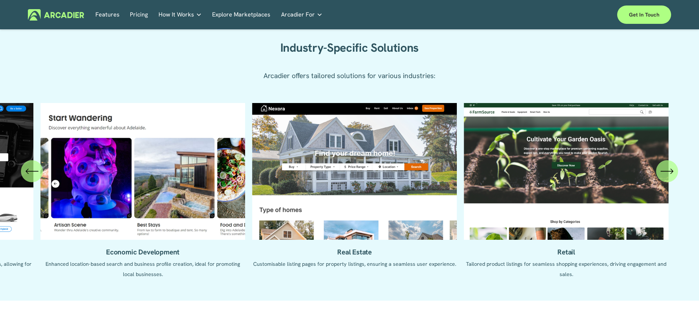  Describe the element at coordinates (241, 15) in the screenshot. I see `a: Explore Marketplaces` at that location.